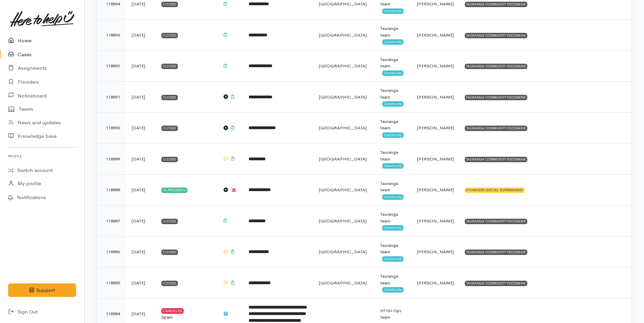 The width and height of the screenshot is (644, 323). I want to click on td: 118885, so click(112, 283).